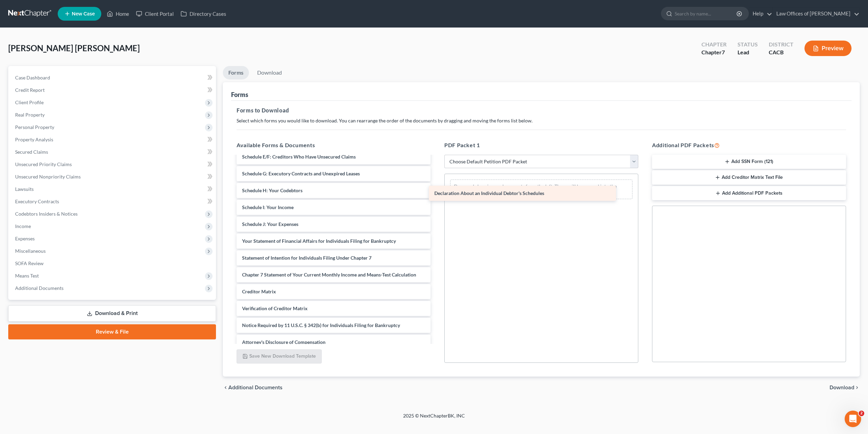 This screenshot has width=868, height=434. I want to click on a: Forms, so click(236, 72).